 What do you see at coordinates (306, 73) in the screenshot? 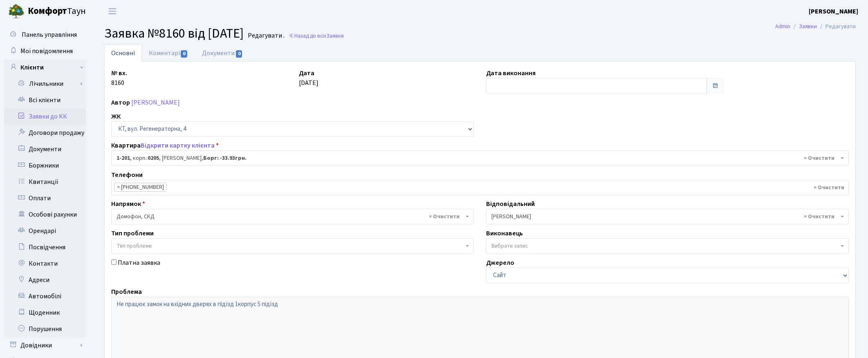
I see `label: Дата` at bounding box center [306, 73].